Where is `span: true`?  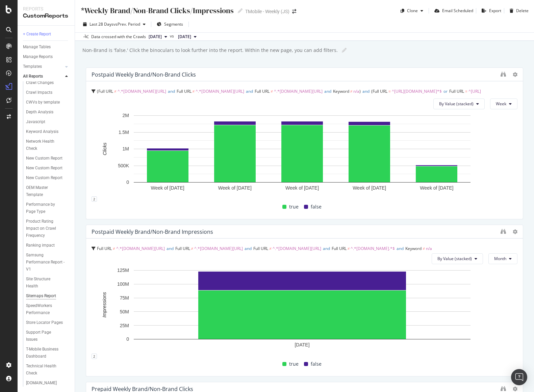
span: true is located at coordinates (293, 207).